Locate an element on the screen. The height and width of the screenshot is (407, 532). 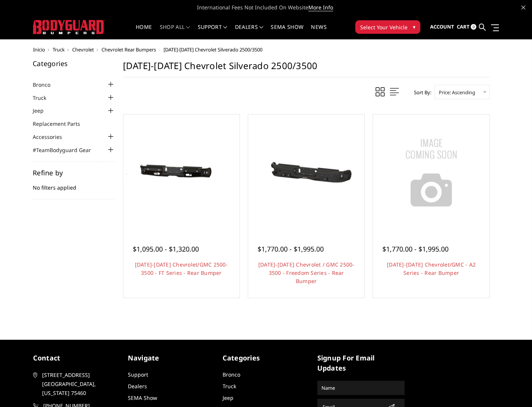
span: Inicio is located at coordinates (39, 49).